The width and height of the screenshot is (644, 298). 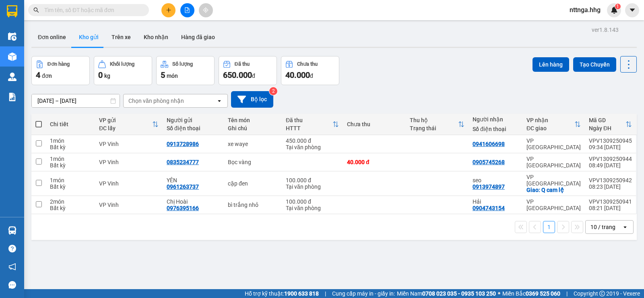 What do you see at coordinates (489, 208) in the screenshot?
I see `div: 0904743154` at bounding box center [489, 208].